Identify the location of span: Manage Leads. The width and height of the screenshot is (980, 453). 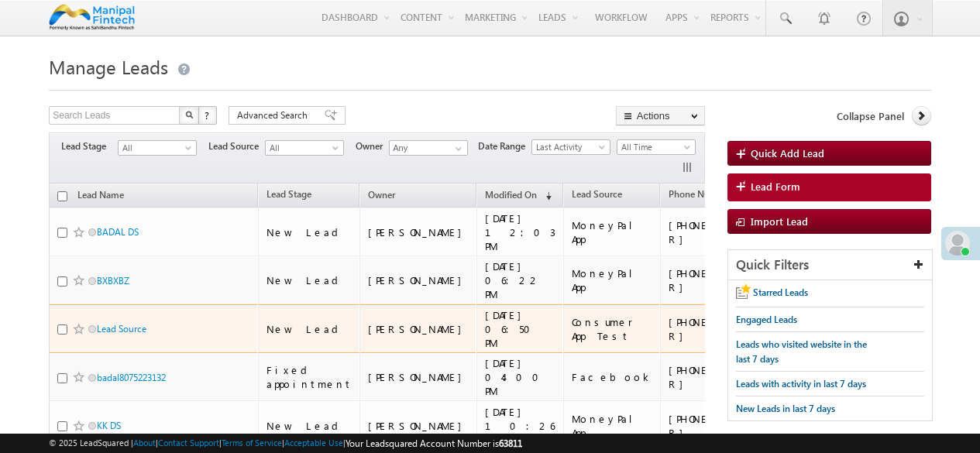
(108, 67).